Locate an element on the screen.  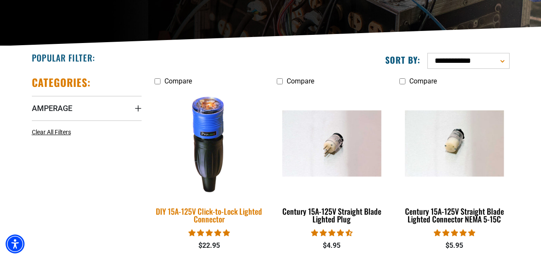
span: 5.00 stars is located at coordinates (454, 233).